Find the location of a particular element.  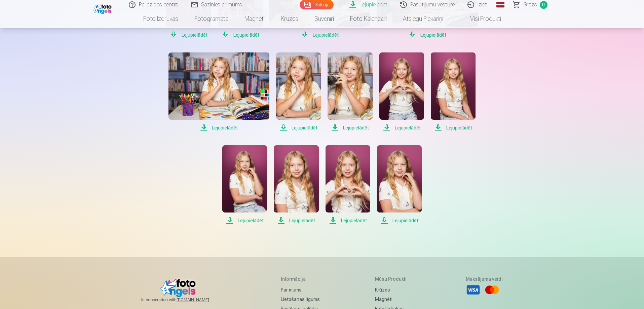

li: Visa is located at coordinates (473, 290).